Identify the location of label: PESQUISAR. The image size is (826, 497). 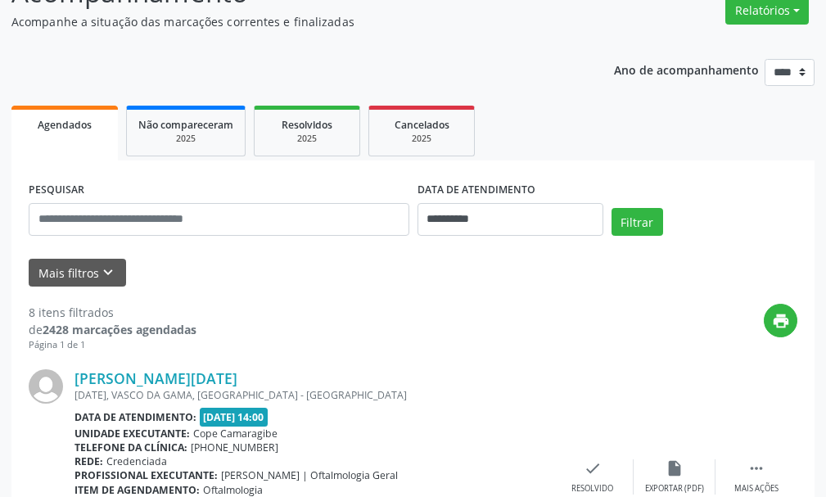
(56, 190).